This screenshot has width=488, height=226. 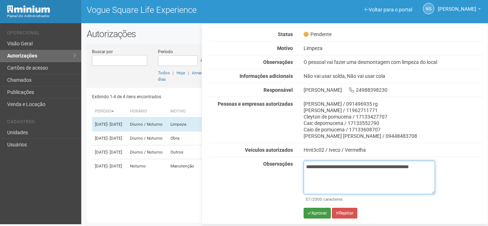 I want to click on div: Hmt3c02 / Iveco / Vermelha, so click(x=392, y=150).